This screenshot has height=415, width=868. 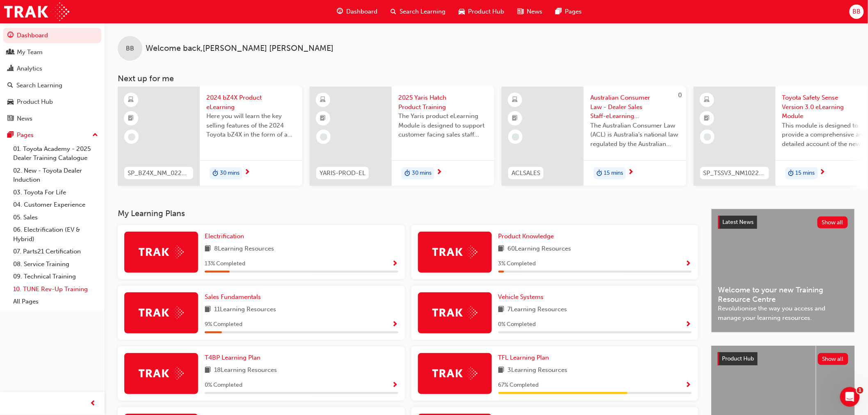 What do you see at coordinates (55, 264) in the screenshot?
I see `a: 08. Service Training` at bounding box center [55, 264].